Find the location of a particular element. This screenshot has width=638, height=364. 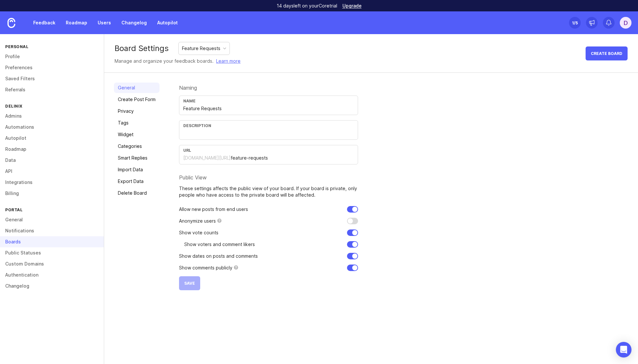

div: 1 /5 is located at coordinates (575, 23).